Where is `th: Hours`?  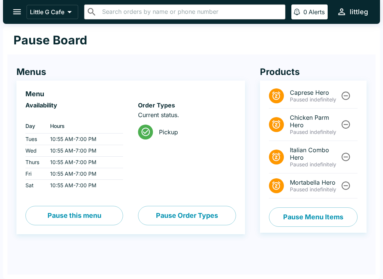 th: Hours is located at coordinates (83, 126).